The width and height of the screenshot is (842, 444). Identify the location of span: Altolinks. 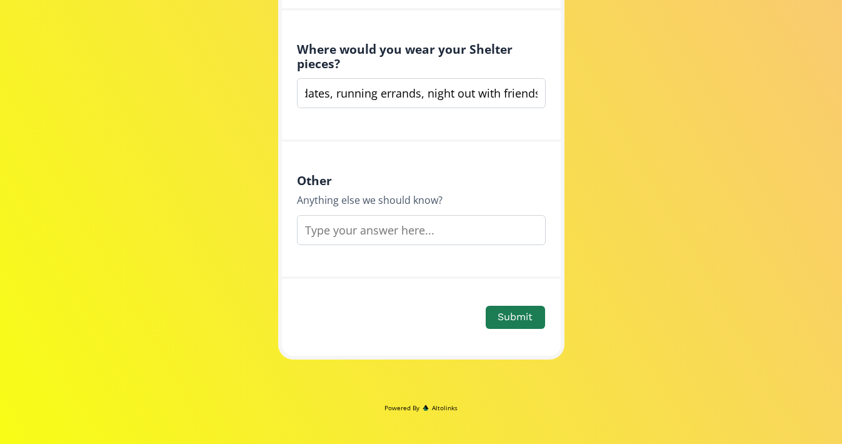
(444, 407).